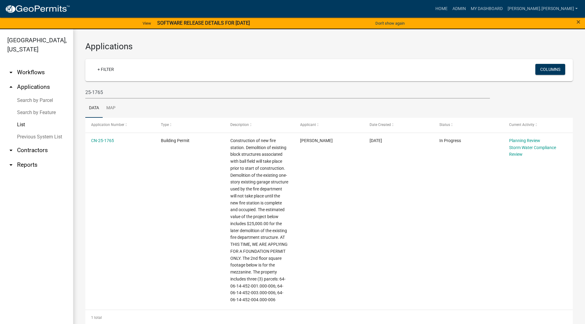 This screenshot has height=324, width=585. What do you see at coordinates (441, 9) in the screenshot?
I see `a: Home` at bounding box center [441, 9].